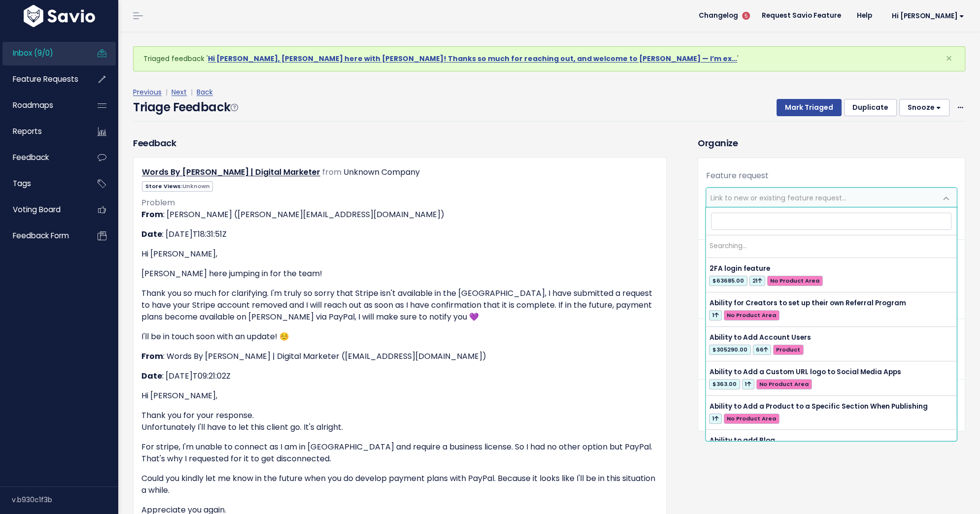 This screenshot has width=980, height=514. Describe the element at coordinates (30, 157) in the screenshot. I see `span: Feedback` at that location.